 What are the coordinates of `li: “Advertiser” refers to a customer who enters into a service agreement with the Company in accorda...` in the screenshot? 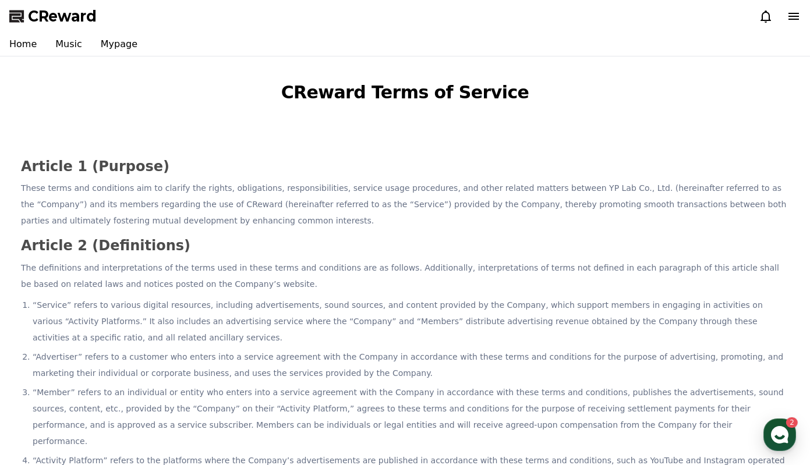 It's located at (410, 365).